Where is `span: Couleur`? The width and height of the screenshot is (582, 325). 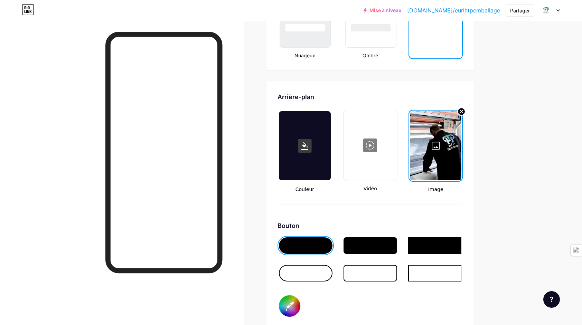
span: Couleur is located at coordinates (305, 189).